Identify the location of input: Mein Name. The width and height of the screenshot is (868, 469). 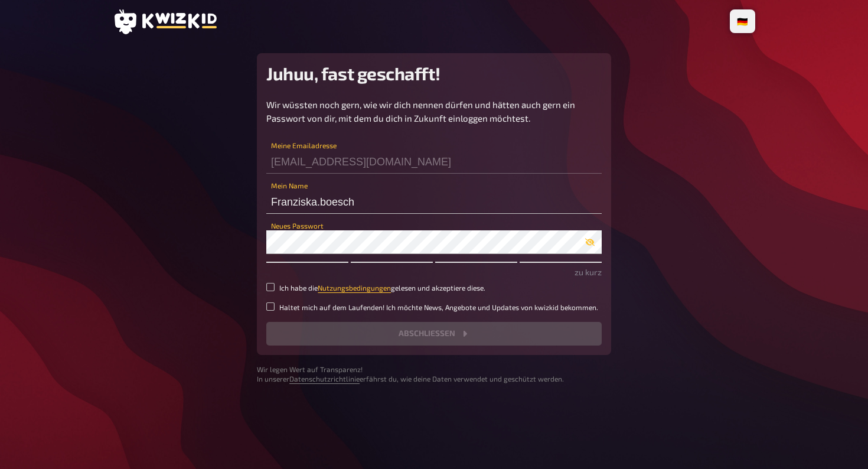
(434, 202).